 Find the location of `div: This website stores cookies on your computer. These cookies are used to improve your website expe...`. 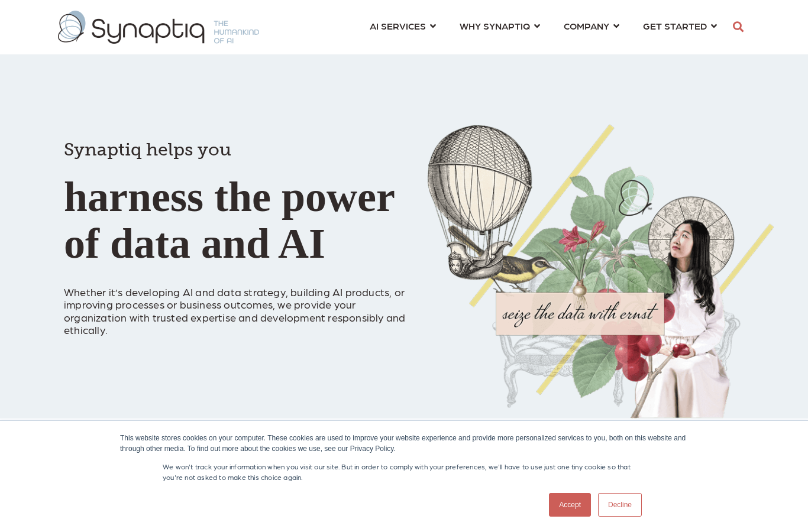

div: This website stores cookies on your computer. These cookies are used to improve your website expe... is located at coordinates (404, 444).